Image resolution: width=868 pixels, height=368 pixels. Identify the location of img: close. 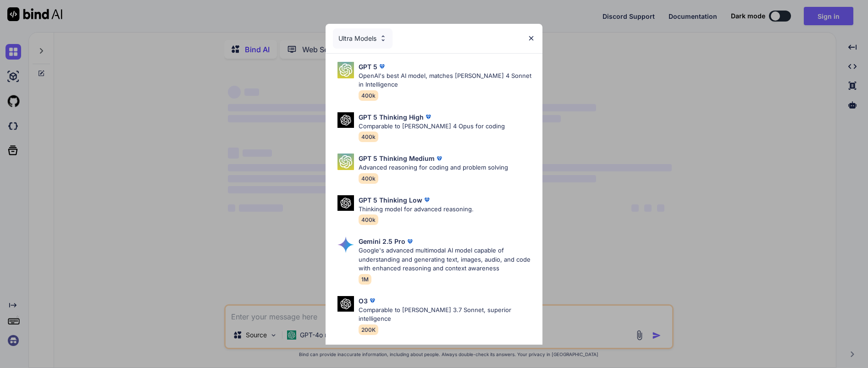
(531, 38).